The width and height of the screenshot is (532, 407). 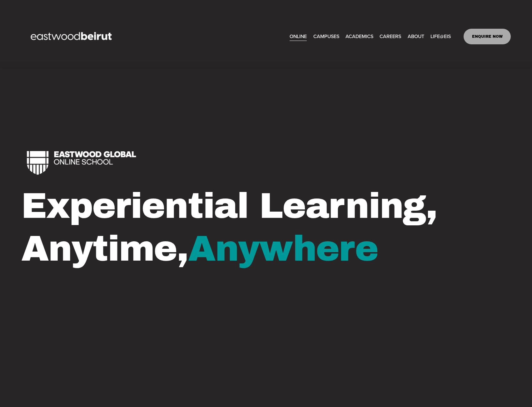 I want to click on h1: Experiential Learning, Anytime,, so click(x=266, y=227).